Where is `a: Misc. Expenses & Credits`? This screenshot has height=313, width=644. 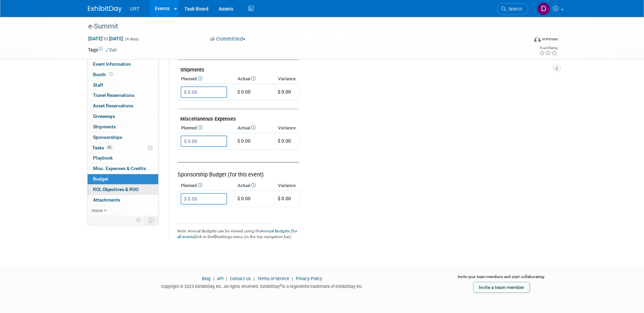 a: Misc. Expenses & Credits is located at coordinates (123, 169).